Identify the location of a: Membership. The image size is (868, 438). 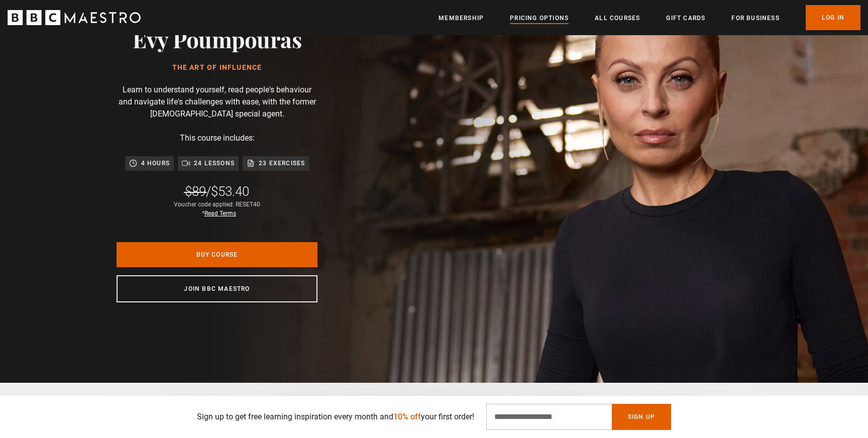
(461, 18).